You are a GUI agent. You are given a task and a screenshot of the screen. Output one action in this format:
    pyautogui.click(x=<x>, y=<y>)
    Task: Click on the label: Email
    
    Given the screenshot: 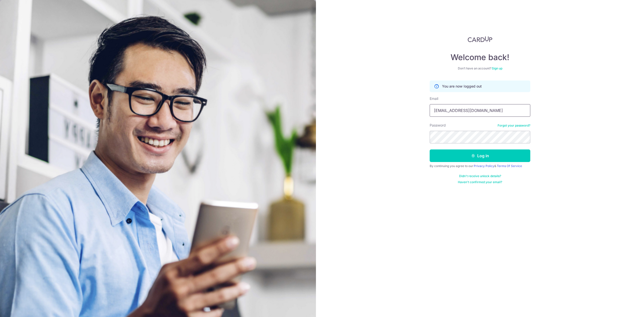 What is the action you would take?
    pyautogui.click(x=434, y=99)
    